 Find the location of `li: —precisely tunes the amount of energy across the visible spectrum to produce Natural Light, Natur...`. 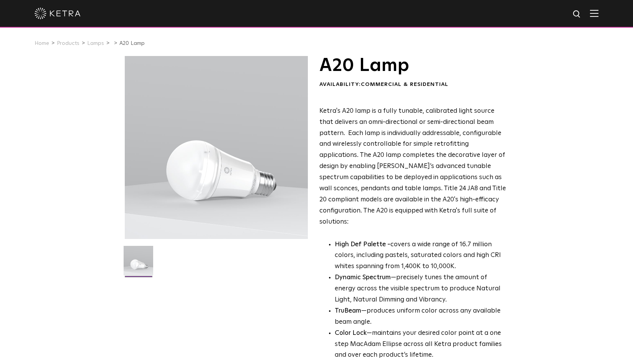

li: —precisely tunes the amount of energy across the visible spectrum to produce Natural Light, Natur... is located at coordinates (420, 289).